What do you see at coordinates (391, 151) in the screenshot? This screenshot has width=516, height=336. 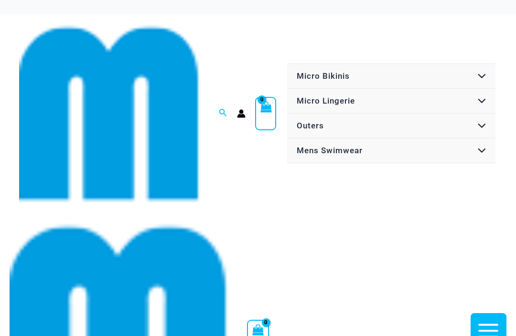 I see `a: Mens SwimwearMenu ToggleMenu Toggle` at bounding box center [391, 151].